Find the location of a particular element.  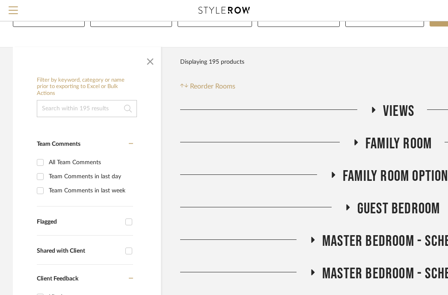

input: Search within 195 results is located at coordinates (87, 109).